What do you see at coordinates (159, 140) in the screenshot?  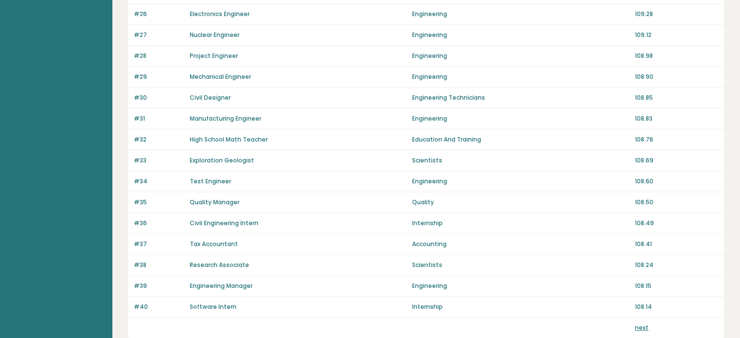 I see `p: #32` at bounding box center [159, 140].